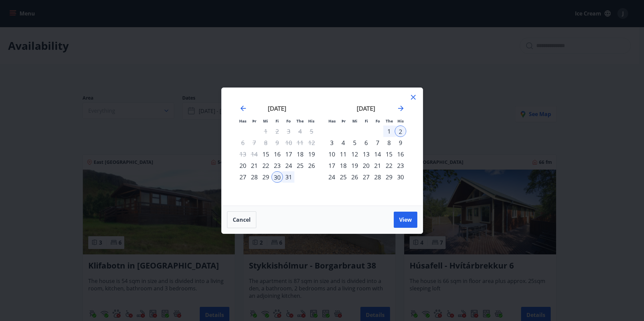  Describe the element at coordinates (332, 142) in the screenshot. I see `td: Choose mánudagur, 3. nóvember 2025 as your check-in date. It’s available.` at that location.